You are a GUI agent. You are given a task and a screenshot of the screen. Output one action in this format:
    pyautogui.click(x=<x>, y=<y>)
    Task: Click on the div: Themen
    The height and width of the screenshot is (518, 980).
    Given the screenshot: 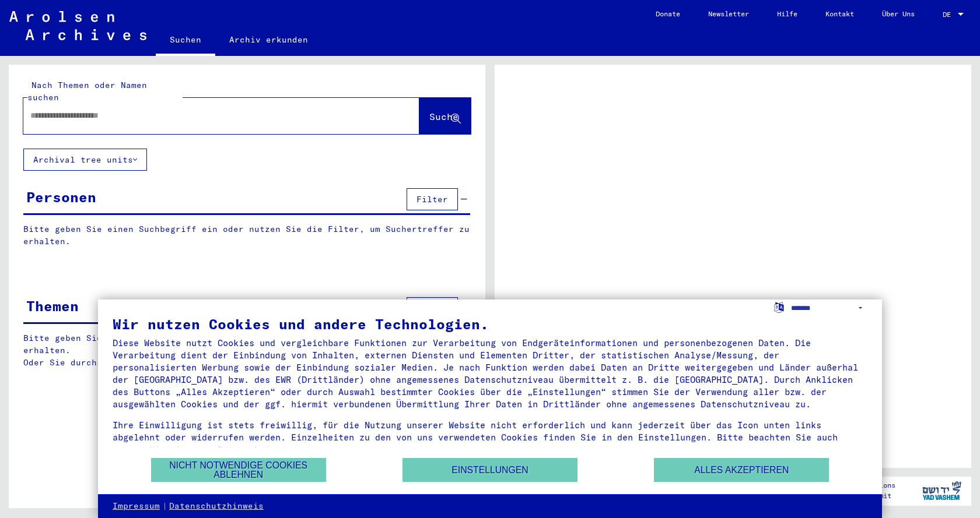 What is the action you would take?
    pyautogui.click(x=52, y=306)
    